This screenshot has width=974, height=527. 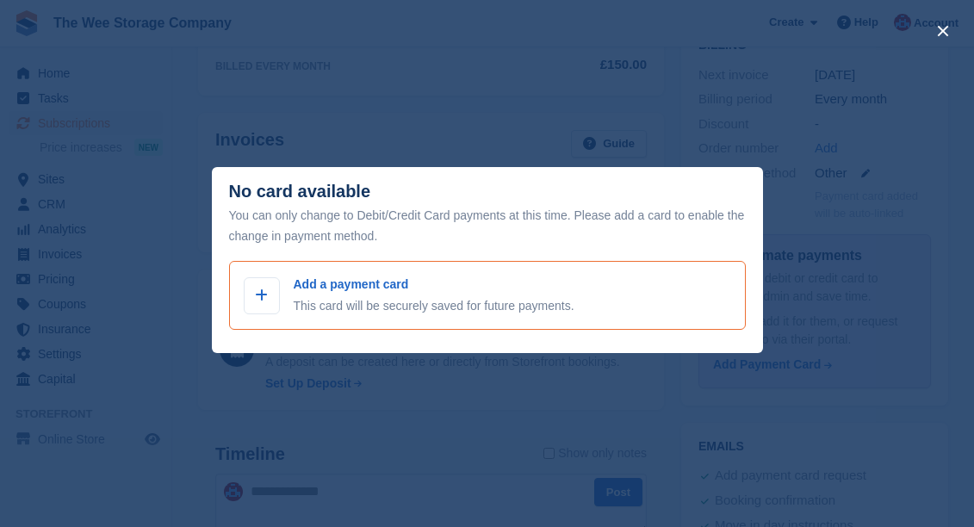 What do you see at coordinates (487, 226) in the screenshot?
I see `div: You can only change to Debit/Credit Card payments at this time. Please add a card to enable the c...` at bounding box center [487, 226].